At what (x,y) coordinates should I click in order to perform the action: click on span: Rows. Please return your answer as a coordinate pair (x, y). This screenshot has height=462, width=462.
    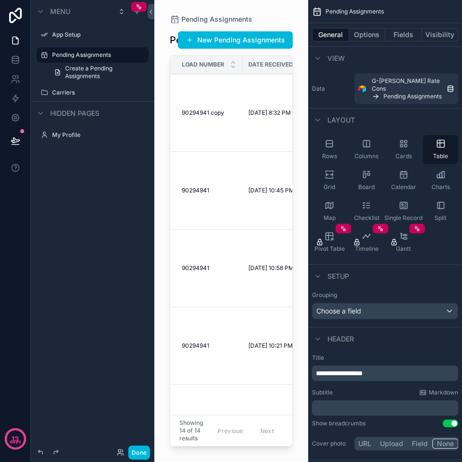
    Looking at the image, I should click on (329, 156).